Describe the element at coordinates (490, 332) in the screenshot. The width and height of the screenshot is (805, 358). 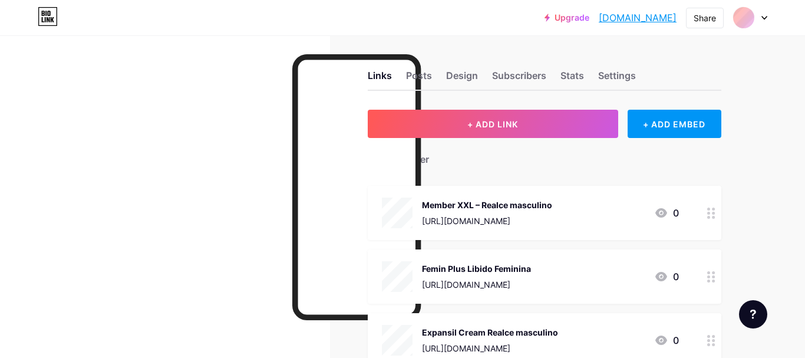
I see `div: Expansil Cream Realce masculino` at that location.